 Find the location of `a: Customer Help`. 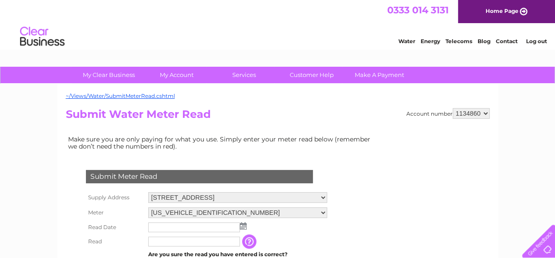

a: Customer Help is located at coordinates (312, 75).